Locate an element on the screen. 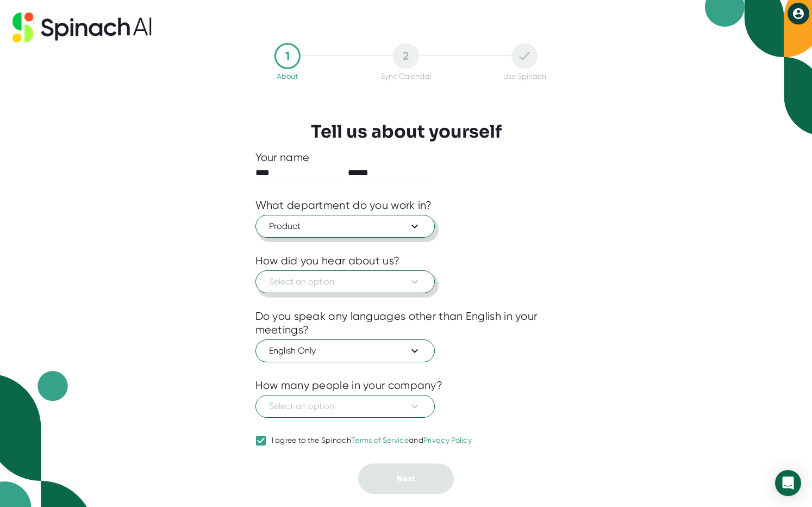 The height and width of the screenshot is (507, 812). button: Next is located at coordinates (406, 479).